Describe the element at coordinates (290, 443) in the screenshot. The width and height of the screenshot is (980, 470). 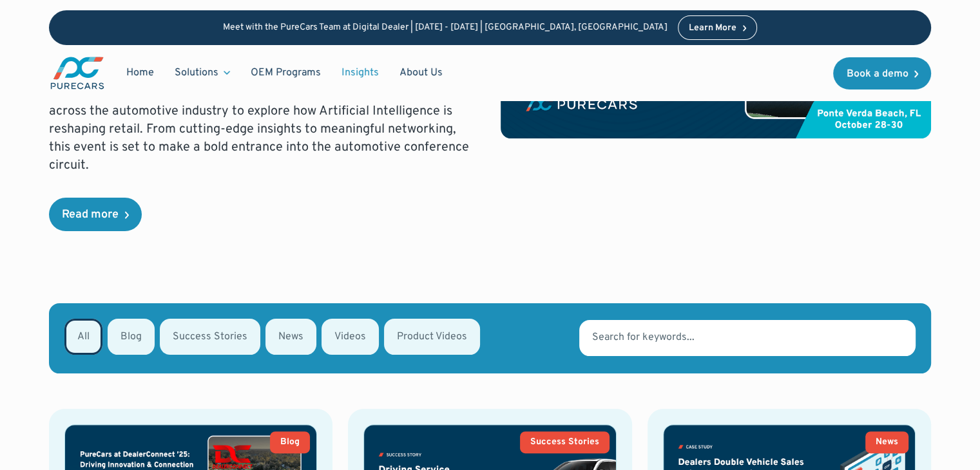
I see `div: Blog` at that location.